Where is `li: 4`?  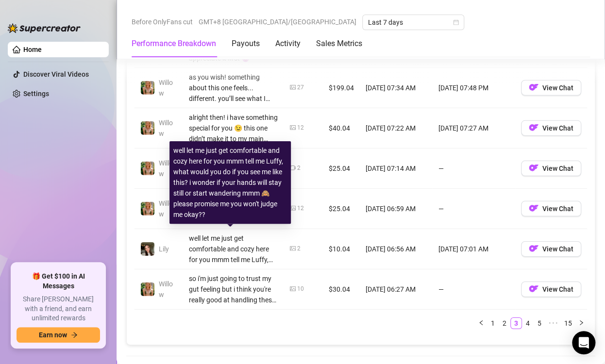 li: 4 is located at coordinates (528, 323).